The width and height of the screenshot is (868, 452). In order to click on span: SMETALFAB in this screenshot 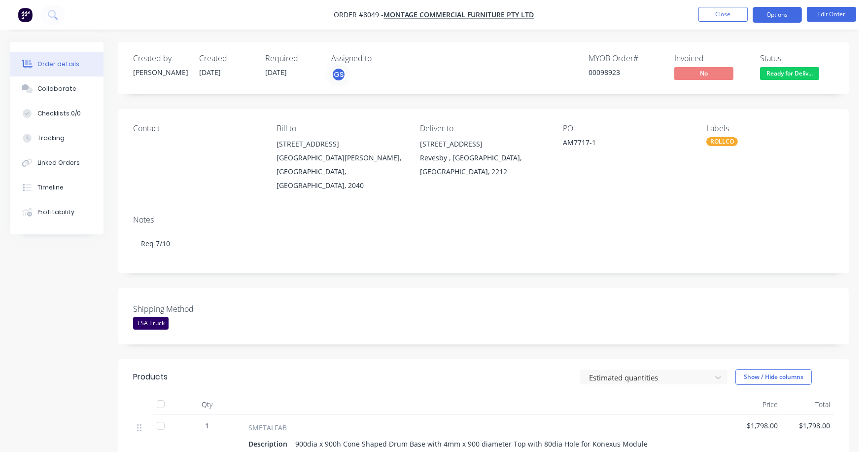, I will do `click(268, 428)`.